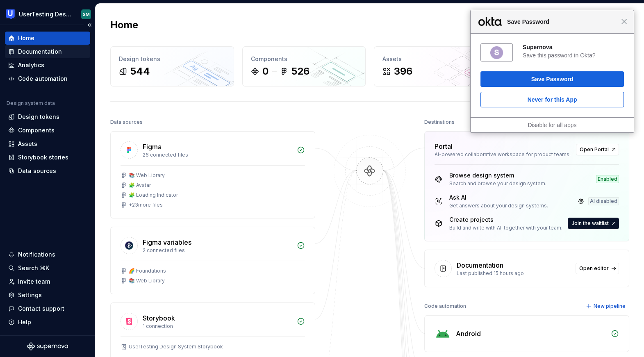  What do you see at coordinates (304, 66) in the screenshot?
I see `a: Components0526` at bounding box center [304, 66].